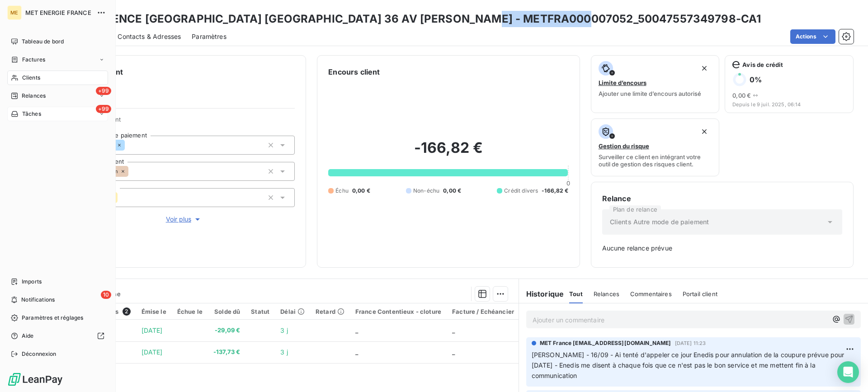  What do you see at coordinates (398, 312) in the screenshot?
I see `div: France Contentieux - cloture` at bounding box center [398, 312].